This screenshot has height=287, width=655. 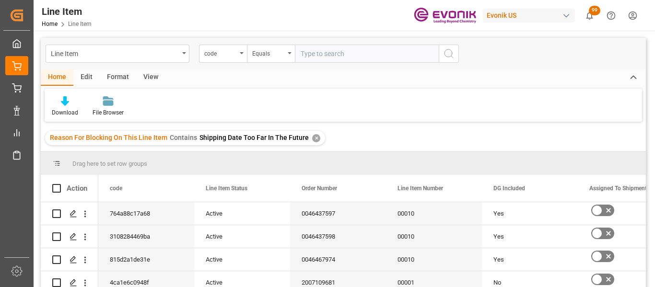 What do you see at coordinates (110, 163) in the screenshot?
I see `span: Drag here to set row groups` at bounding box center [110, 163].